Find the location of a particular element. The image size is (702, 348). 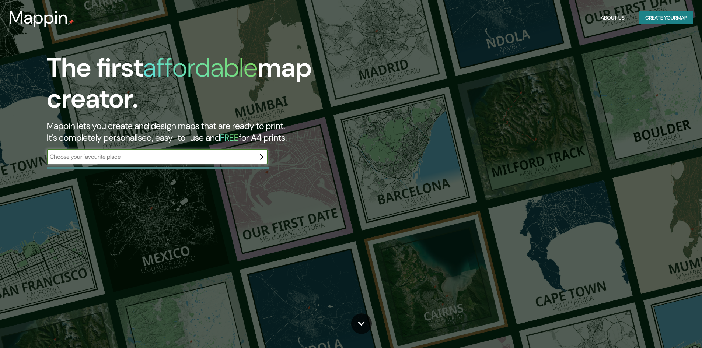

h3: Mappin is located at coordinates (38, 18).